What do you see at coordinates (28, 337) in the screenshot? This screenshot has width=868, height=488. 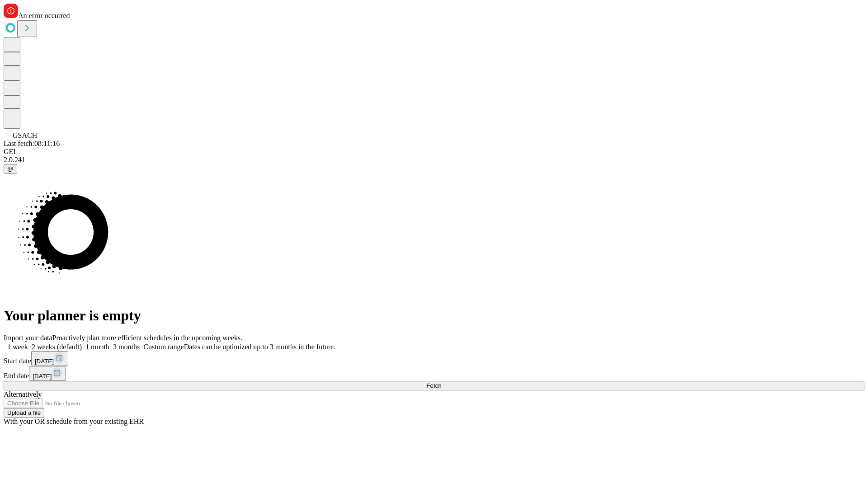 I see `span: Import your data` at bounding box center [28, 337].